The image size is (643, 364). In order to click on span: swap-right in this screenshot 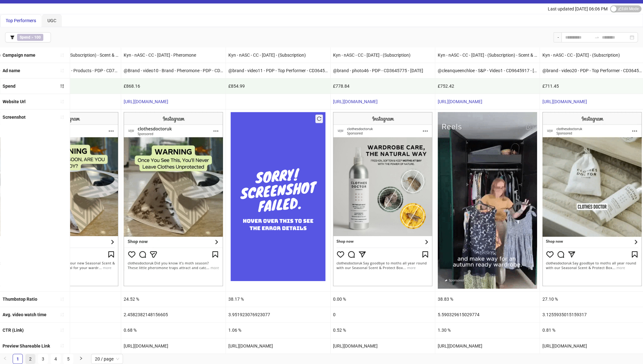, I will do `click(597, 37)`.